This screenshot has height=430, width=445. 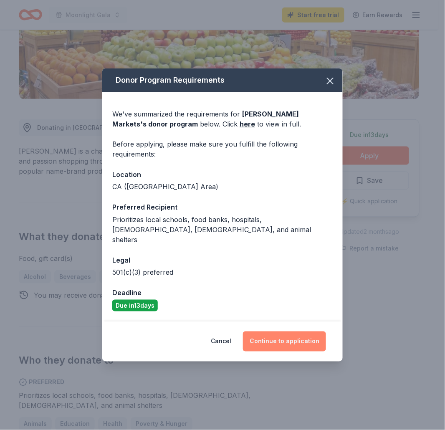 I want to click on div: Deadline, so click(x=223, y=293).